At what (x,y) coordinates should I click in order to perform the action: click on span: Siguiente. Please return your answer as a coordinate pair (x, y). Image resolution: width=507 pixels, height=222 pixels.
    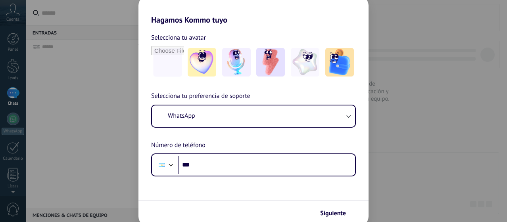
    Looking at the image, I should click on (333, 213).